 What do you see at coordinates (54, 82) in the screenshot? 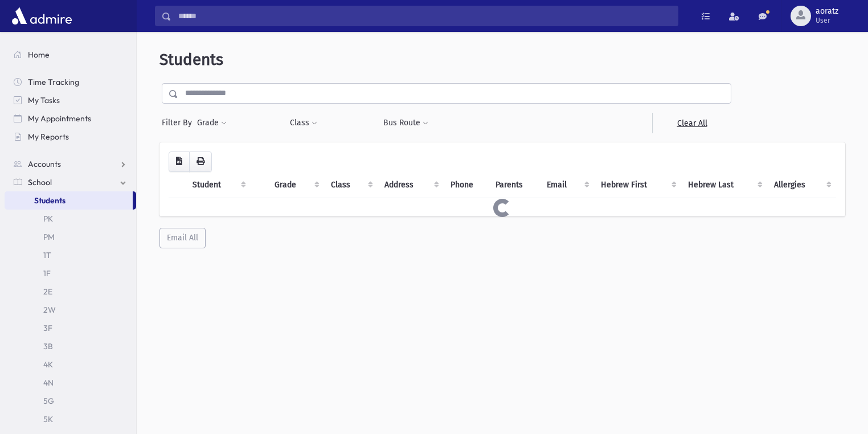
I see `span: Time Tracking` at bounding box center [54, 82].